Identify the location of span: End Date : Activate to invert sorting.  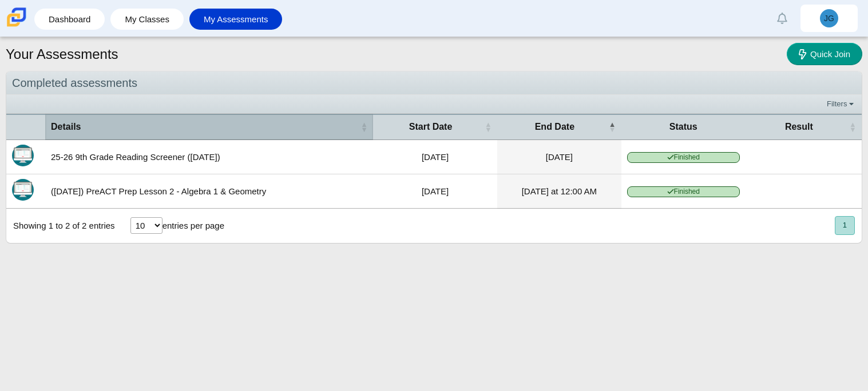
(612, 127).